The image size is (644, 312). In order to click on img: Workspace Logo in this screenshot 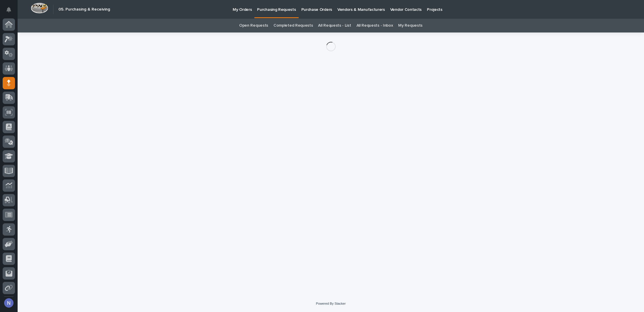, I will do `click(40, 8)`.